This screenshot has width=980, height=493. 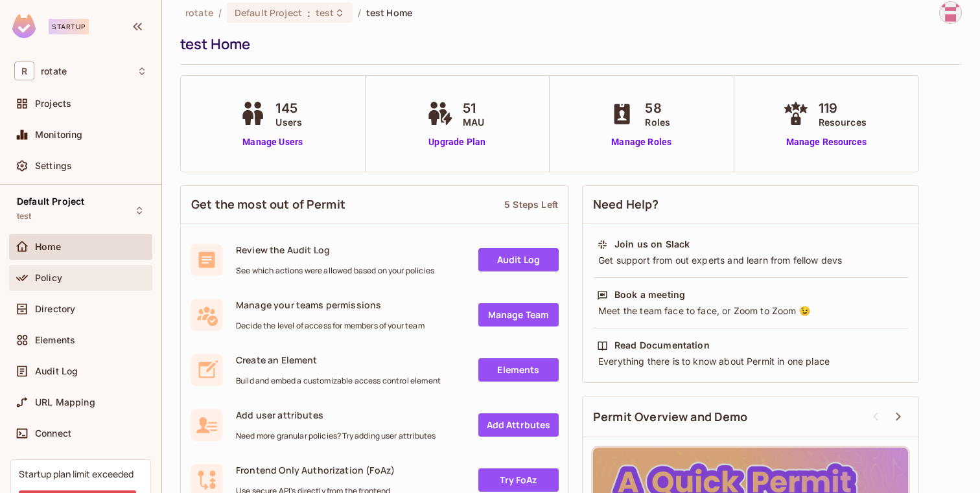 I want to click on span: Need Help?, so click(x=626, y=204).